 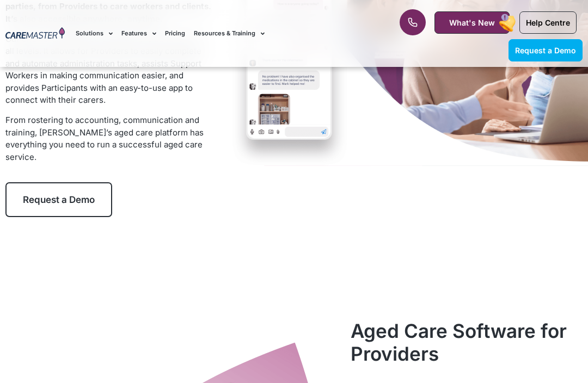 I want to click on a: Features, so click(x=139, y=33).